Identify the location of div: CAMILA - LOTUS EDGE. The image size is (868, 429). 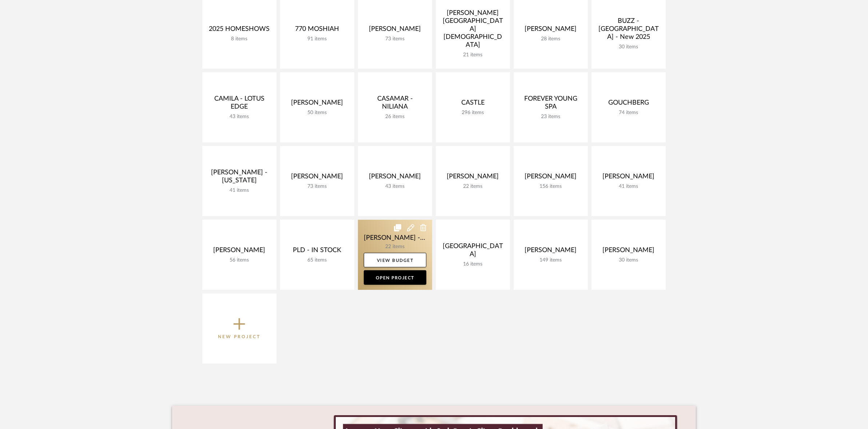
(240, 104).